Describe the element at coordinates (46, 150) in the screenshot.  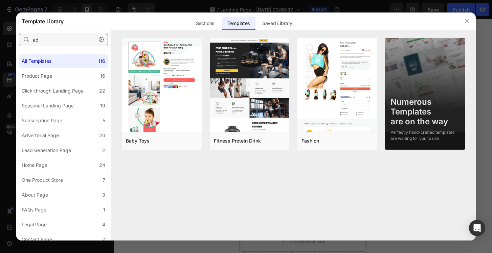
I see `div: Lead Generation Page` at that location.